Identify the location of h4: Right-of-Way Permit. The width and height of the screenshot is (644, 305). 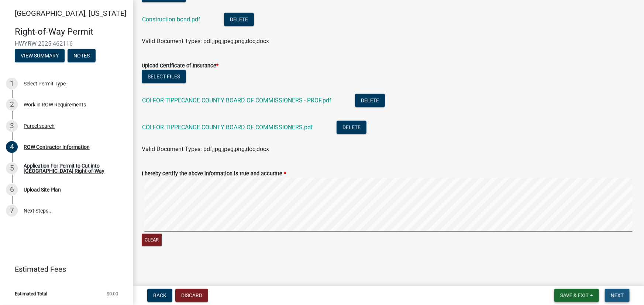
(71, 32).